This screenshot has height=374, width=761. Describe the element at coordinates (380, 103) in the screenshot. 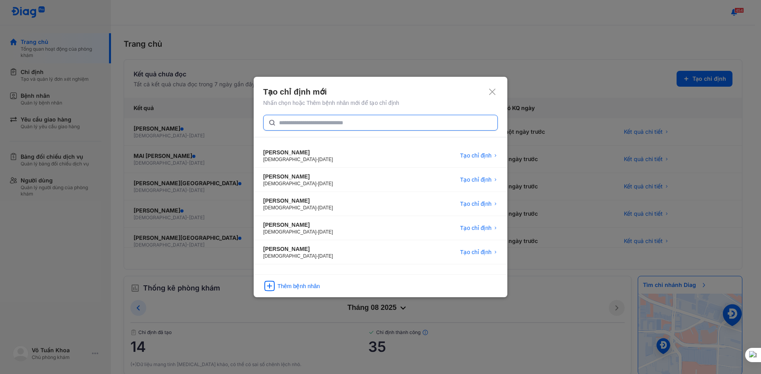

I see `div: Nhấn chọn hoặc Thêm bệnh nhân mới để tạo chỉ định` at that location.